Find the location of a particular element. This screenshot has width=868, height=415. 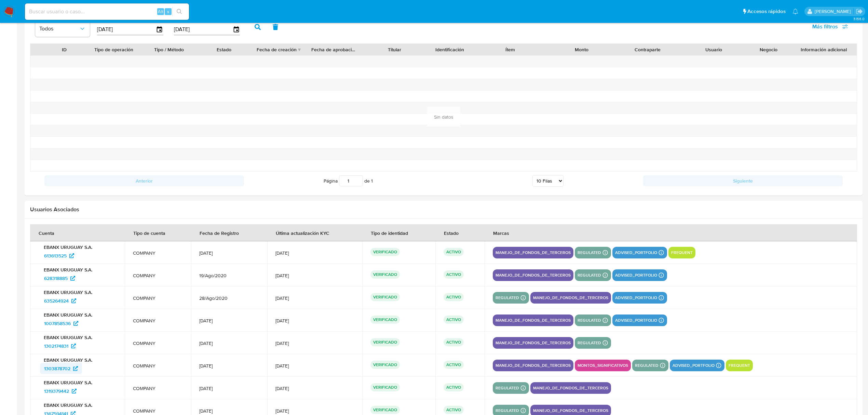

input: Buscar usuario o caso... is located at coordinates (107, 12).